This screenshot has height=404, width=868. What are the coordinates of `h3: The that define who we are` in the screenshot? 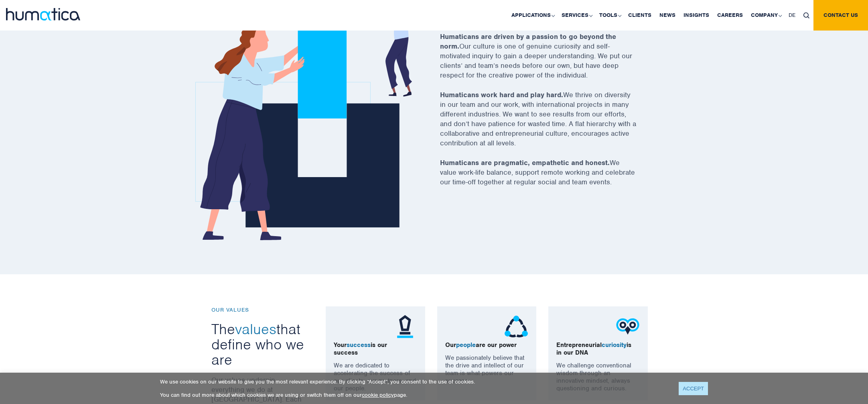 It's located at (259, 344).